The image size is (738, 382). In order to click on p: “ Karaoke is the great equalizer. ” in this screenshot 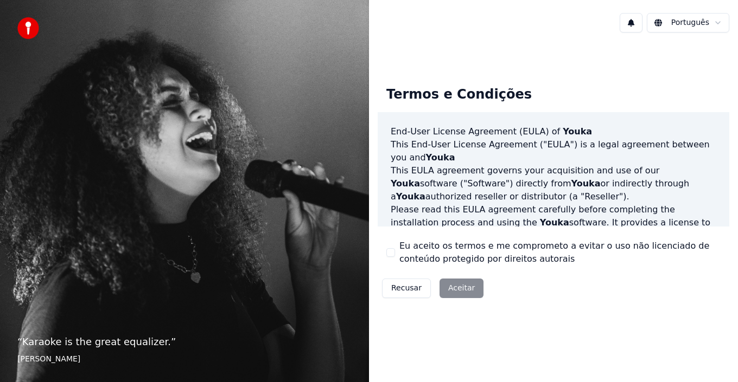, I will do `click(184, 342)`.